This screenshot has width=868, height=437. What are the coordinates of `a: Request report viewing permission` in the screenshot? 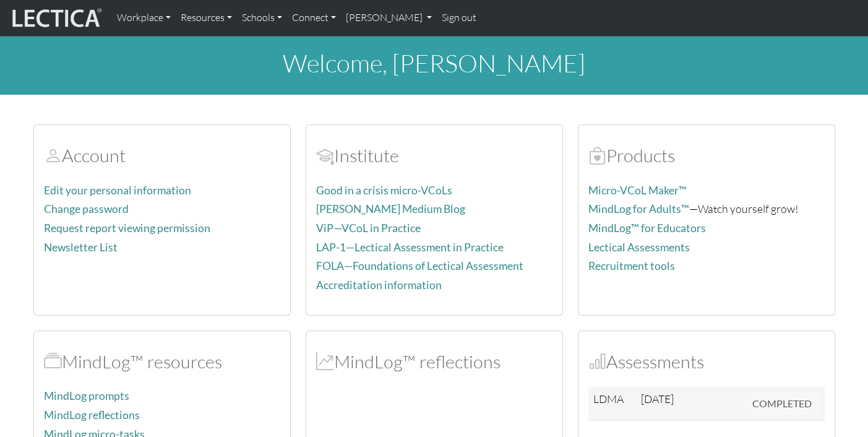 It's located at (127, 227).